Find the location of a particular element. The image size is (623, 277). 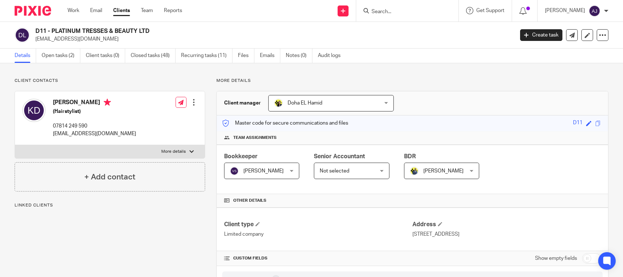

a: Email is located at coordinates (96, 11).